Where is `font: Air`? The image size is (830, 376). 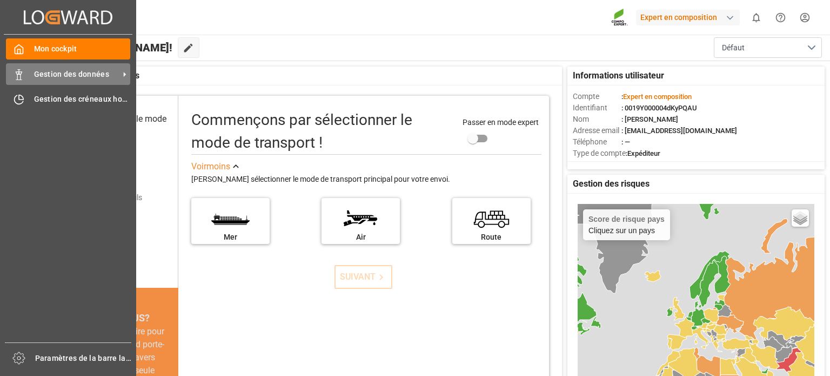
font: Air is located at coordinates (361, 237).